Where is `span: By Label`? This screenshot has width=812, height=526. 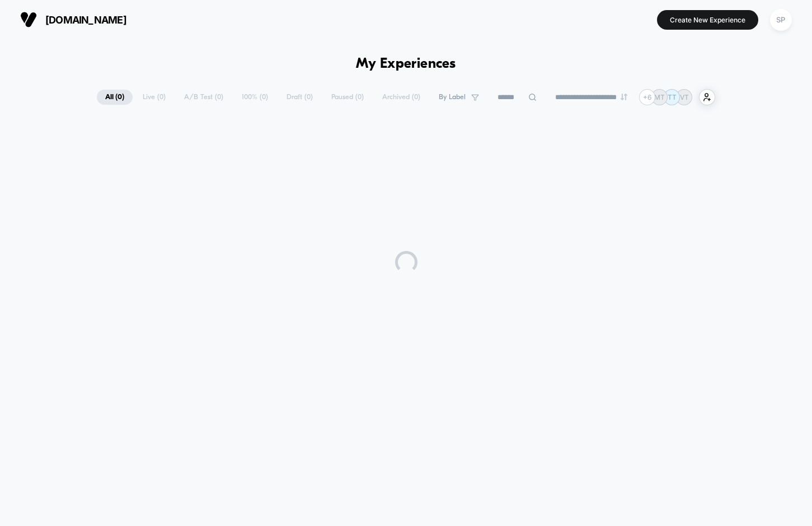
span: By Label is located at coordinates (452, 97).